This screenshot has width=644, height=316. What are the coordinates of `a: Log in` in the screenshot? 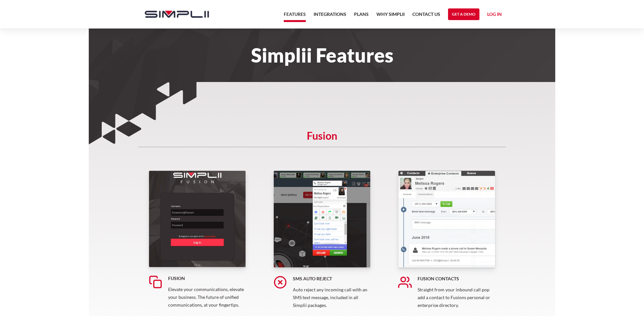 It's located at (494, 15).